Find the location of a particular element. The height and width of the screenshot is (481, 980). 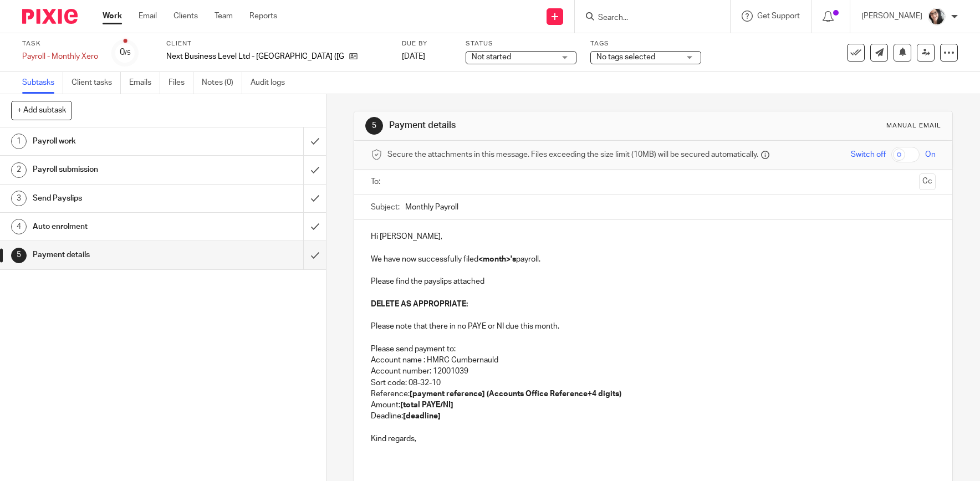

strong: [payment reference] (Accounts Office Reference+4 digits) is located at coordinates (515, 394).